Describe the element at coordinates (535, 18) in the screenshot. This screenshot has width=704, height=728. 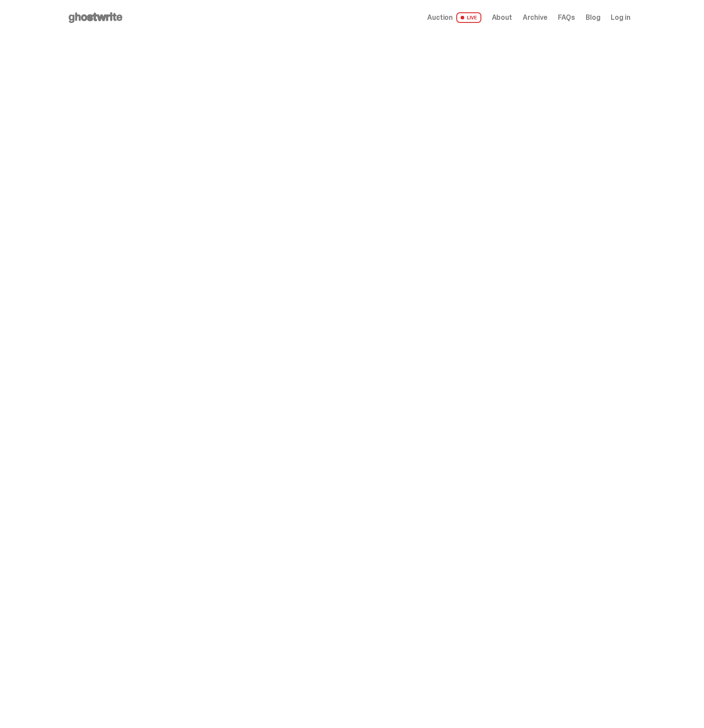
I see `span: Archive` at that location.